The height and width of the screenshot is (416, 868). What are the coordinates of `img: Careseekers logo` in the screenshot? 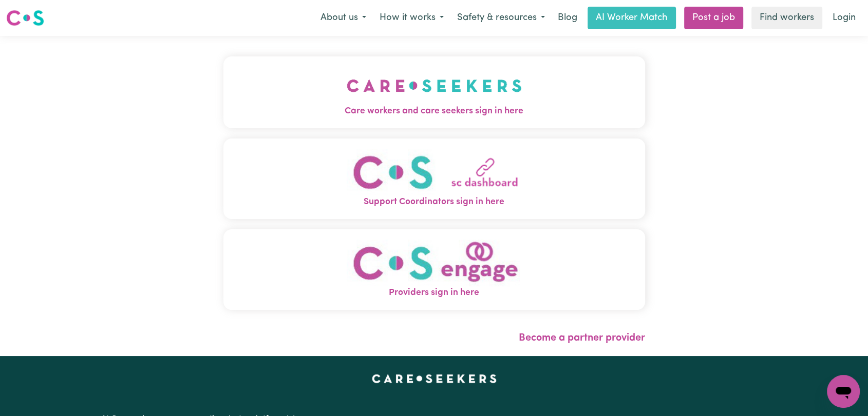 It's located at (25, 18).